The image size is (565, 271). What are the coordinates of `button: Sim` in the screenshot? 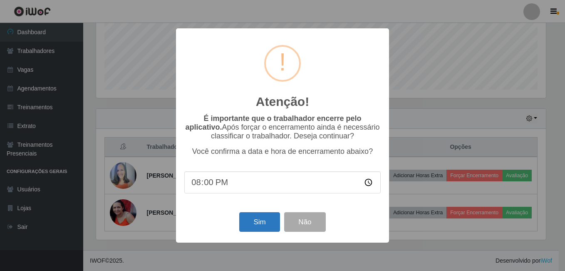 It's located at (259, 222).